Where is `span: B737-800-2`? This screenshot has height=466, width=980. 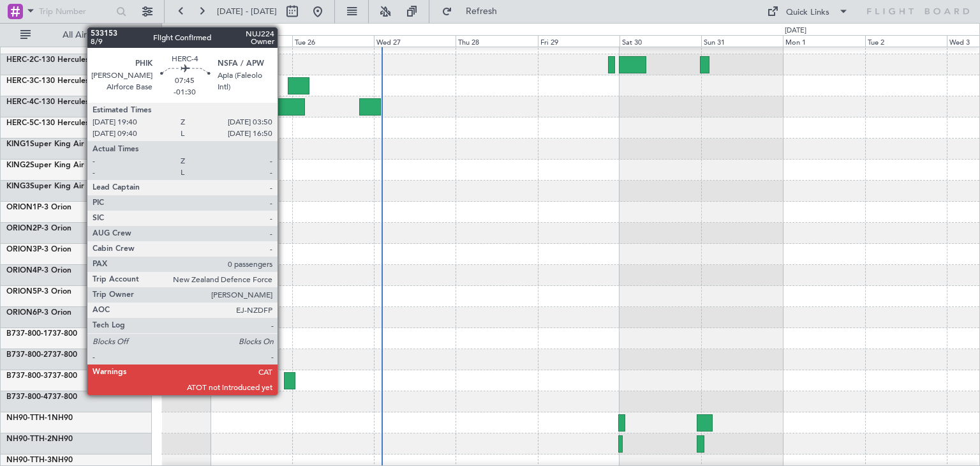
span: B737-800-2 is located at coordinates (27, 355).